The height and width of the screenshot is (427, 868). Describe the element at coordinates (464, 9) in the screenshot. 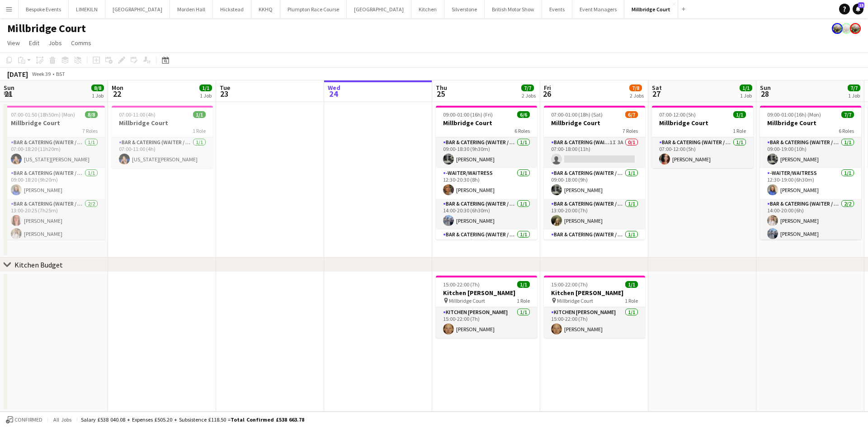

I see `button: Silverstone` at that location.